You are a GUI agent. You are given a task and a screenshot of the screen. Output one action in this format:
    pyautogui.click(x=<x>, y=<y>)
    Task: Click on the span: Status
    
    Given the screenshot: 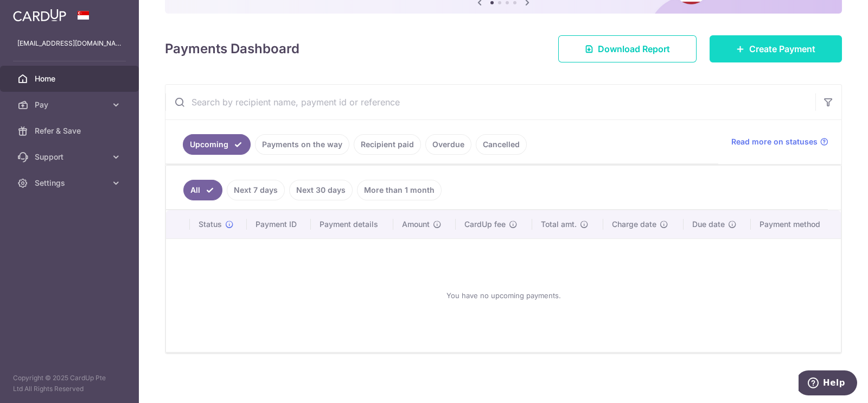 What is the action you would take?
    pyautogui.click(x=210, y=224)
    